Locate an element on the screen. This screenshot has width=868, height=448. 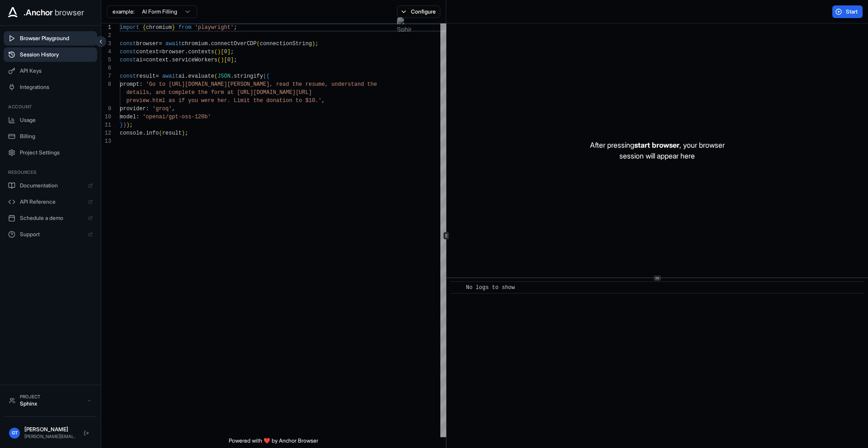
h3: Account is located at coordinates (50, 107).